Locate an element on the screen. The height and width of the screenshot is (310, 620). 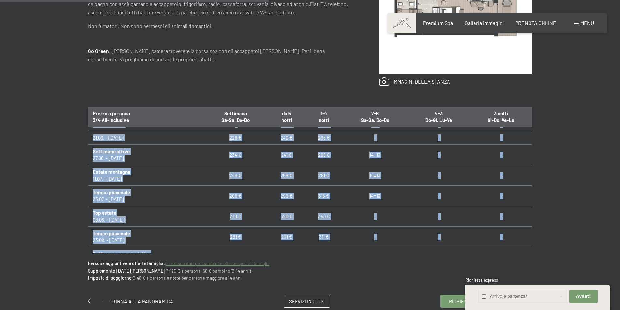
a: PRENOTA ONLINE is located at coordinates (535, 23).